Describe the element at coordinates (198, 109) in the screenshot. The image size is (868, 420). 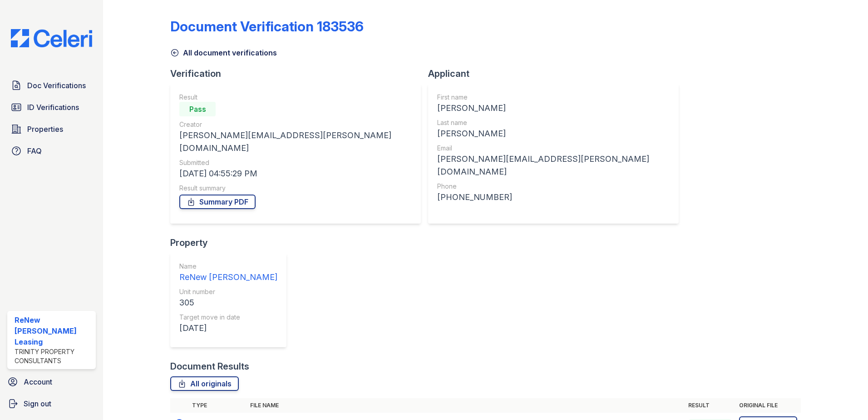
I see `div: Pass` at that location.